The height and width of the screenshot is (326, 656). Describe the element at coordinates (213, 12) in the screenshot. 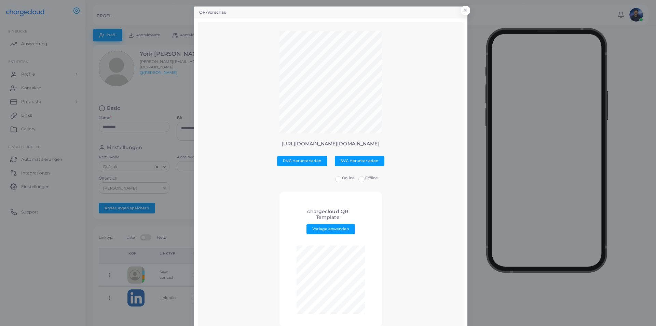

I see `h5: QR-Vorschau` at that location.